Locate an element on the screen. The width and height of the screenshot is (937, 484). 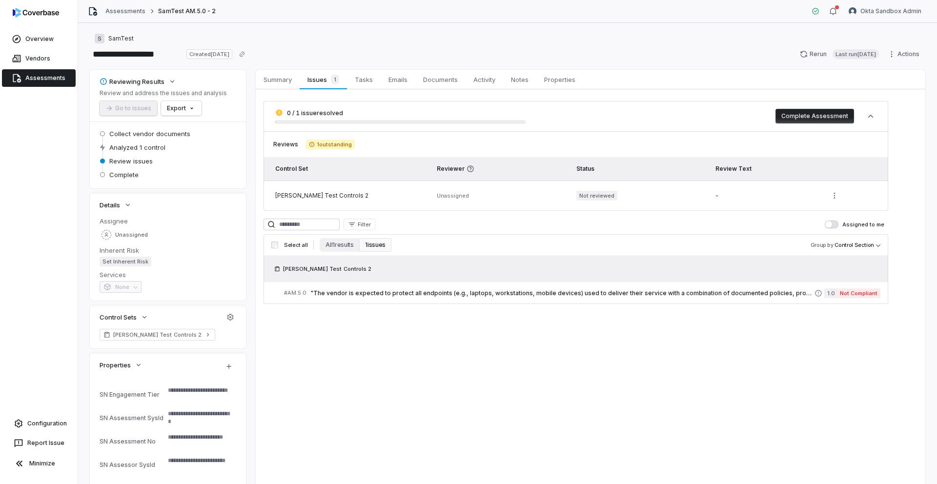
span: SamTest AM.5.0 - 2 is located at coordinates (187, 11).